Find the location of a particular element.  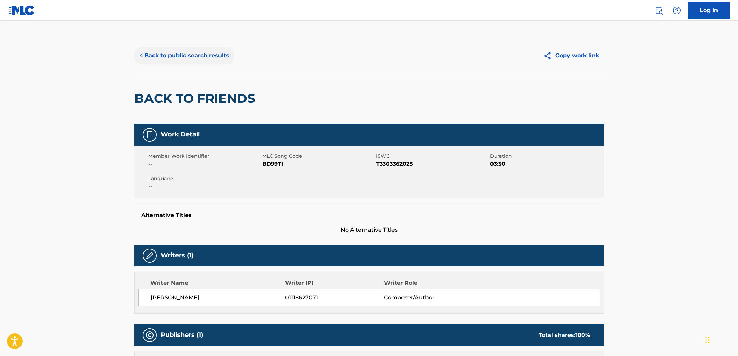

button: < Back to public search results is located at coordinates (184, 56).